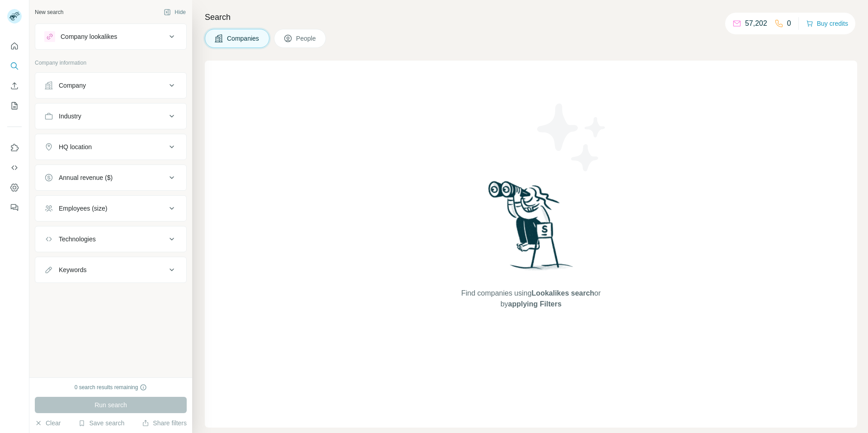  What do you see at coordinates (110, 387) in the screenshot?
I see `div: 0 search results remaining` at bounding box center [110, 387].